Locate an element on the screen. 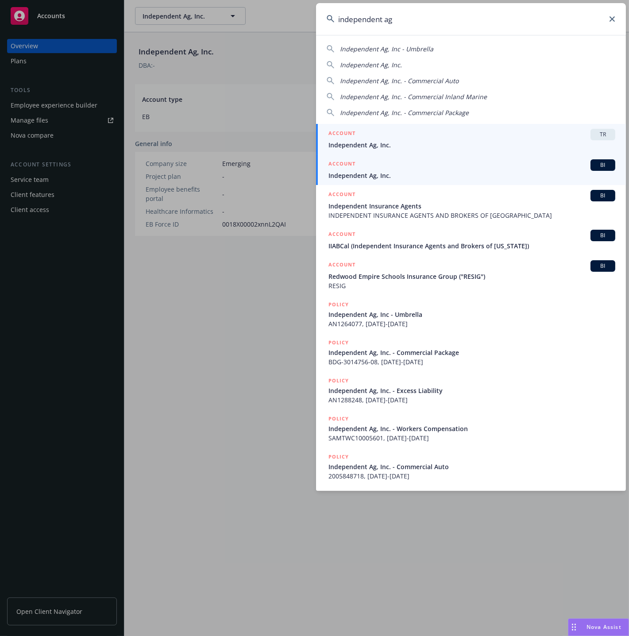 This screenshot has height=636, width=629. button: Nova Assist is located at coordinates (599, 628).